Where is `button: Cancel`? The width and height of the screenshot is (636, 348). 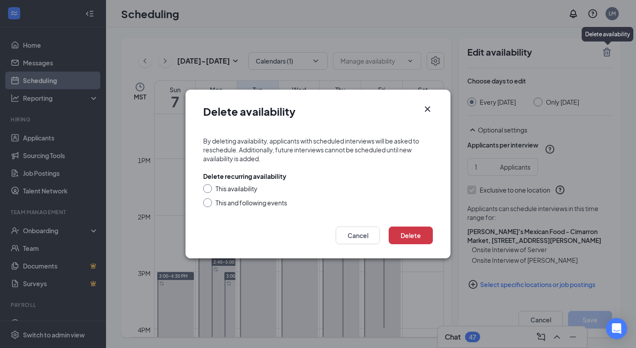 button: Cancel is located at coordinates (358, 235).